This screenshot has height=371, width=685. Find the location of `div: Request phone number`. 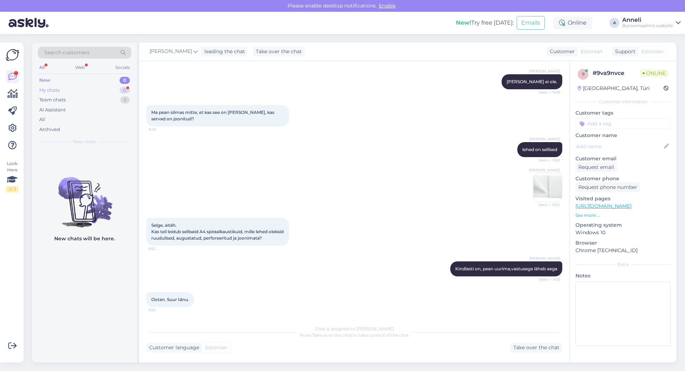

div: Request phone number is located at coordinates (608, 187).